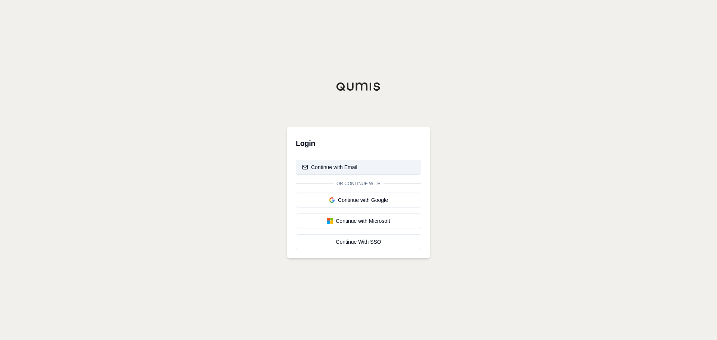 This screenshot has height=340, width=717. What do you see at coordinates (358, 200) in the screenshot?
I see `button: Continue with Google` at bounding box center [358, 200].